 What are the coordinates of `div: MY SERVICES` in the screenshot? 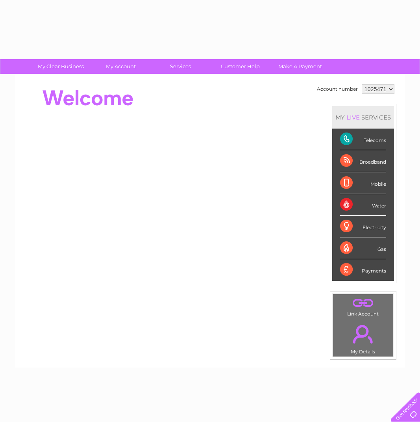 It's located at (363, 117).